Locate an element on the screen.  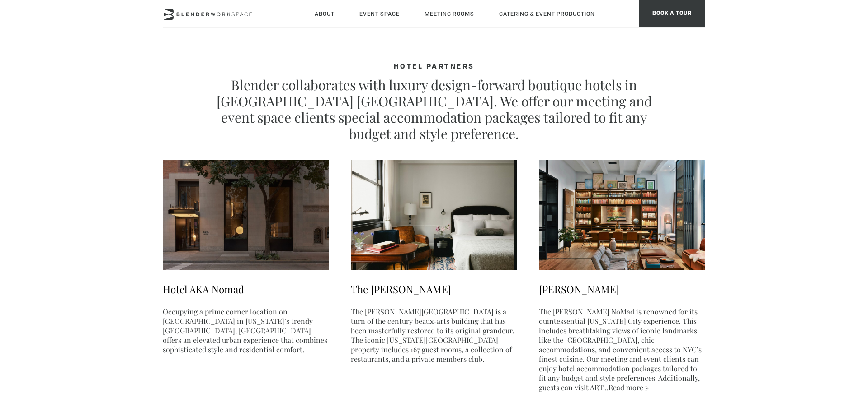
img: Arlo-NoMad-12-Studio-3-1300x1040.jpg is located at coordinates (622, 215).